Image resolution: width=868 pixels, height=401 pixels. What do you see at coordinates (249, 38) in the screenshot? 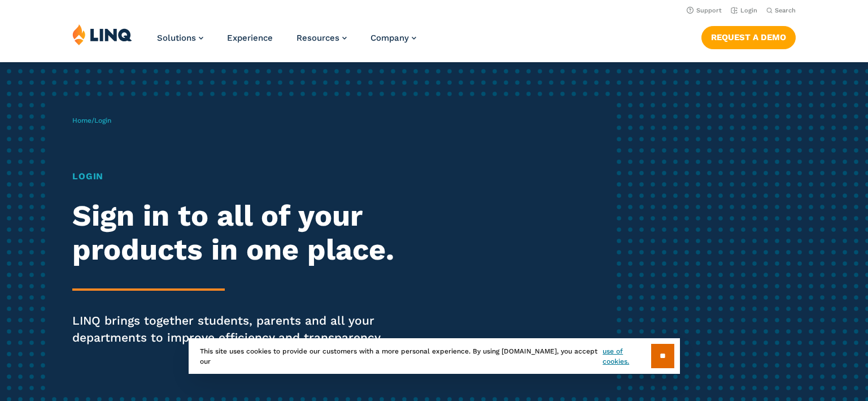
I see `span: Experience` at bounding box center [249, 38].